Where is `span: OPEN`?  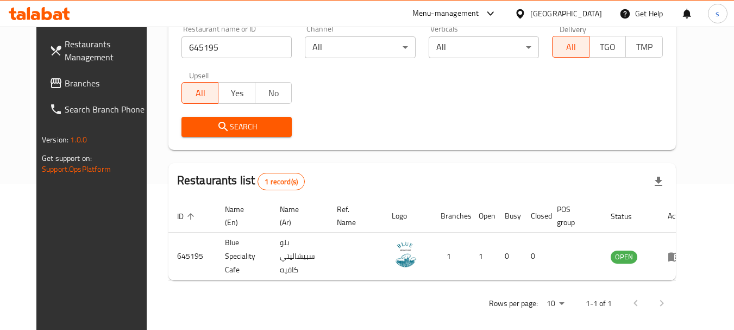
span: OPEN is located at coordinates (624, 257).